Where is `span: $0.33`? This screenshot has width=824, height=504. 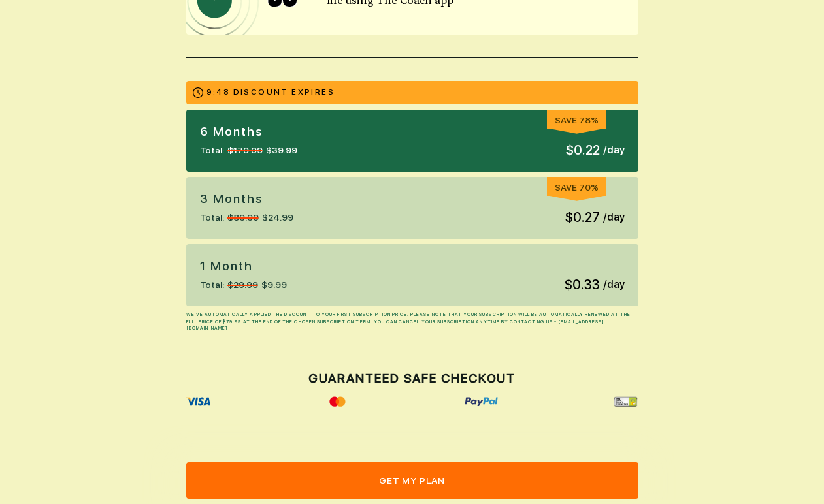 span: $0.33 is located at coordinates (582, 284).